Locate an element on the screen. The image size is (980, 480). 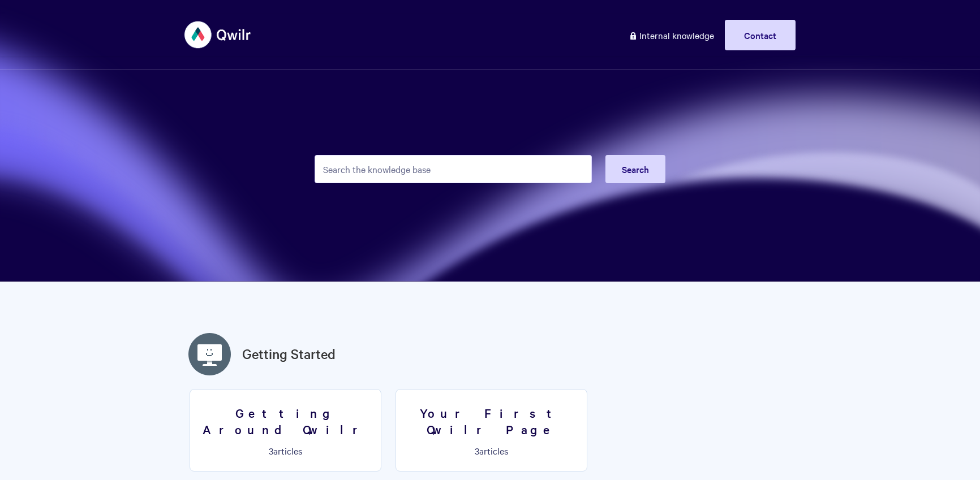
h3: Your First Qwilr Page is located at coordinates (491, 421).